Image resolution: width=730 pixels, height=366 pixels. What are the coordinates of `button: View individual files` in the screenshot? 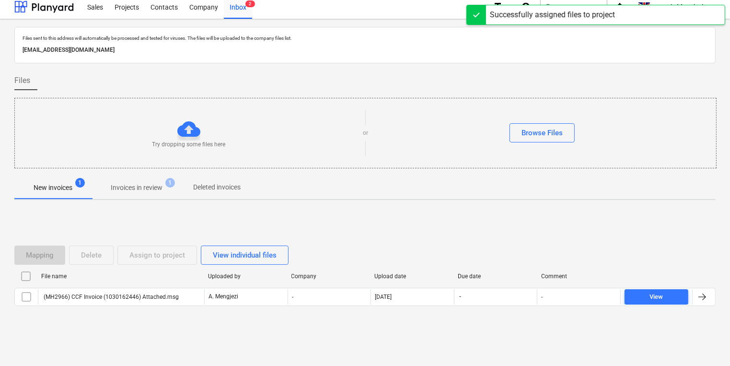 It's located at (244, 255).